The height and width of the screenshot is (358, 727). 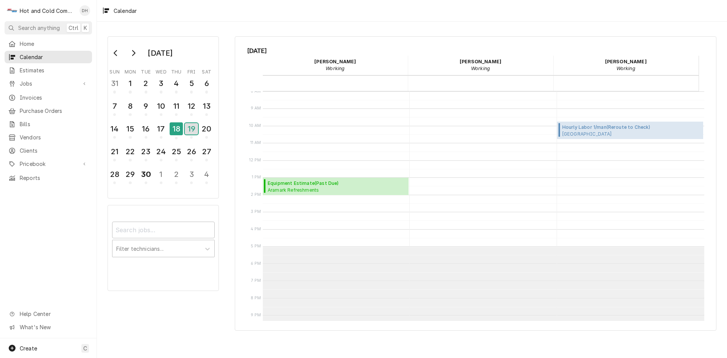 I want to click on span: Jobs, so click(x=48, y=83).